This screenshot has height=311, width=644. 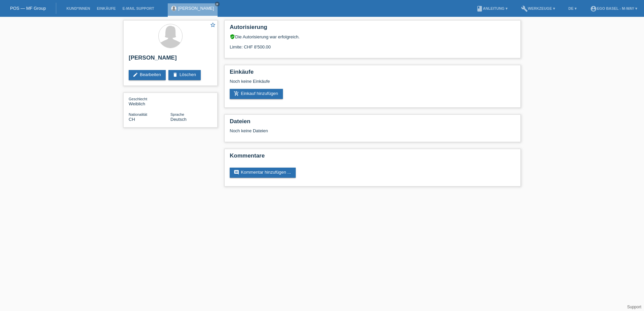 I want to click on a: account_circleEGO Basel - m-way ▾, so click(x=614, y=8).